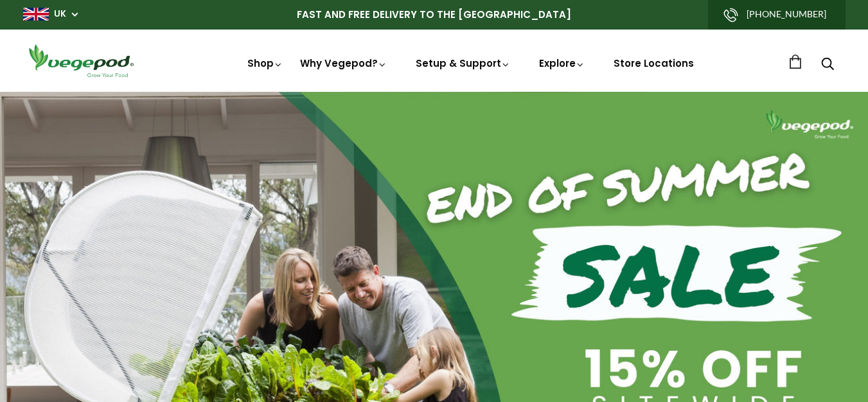 This screenshot has width=868, height=402. What do you see at coordinates (81, 61) in the screenshot?
I see `img: Vegepod` at bounding box center [81, 61].